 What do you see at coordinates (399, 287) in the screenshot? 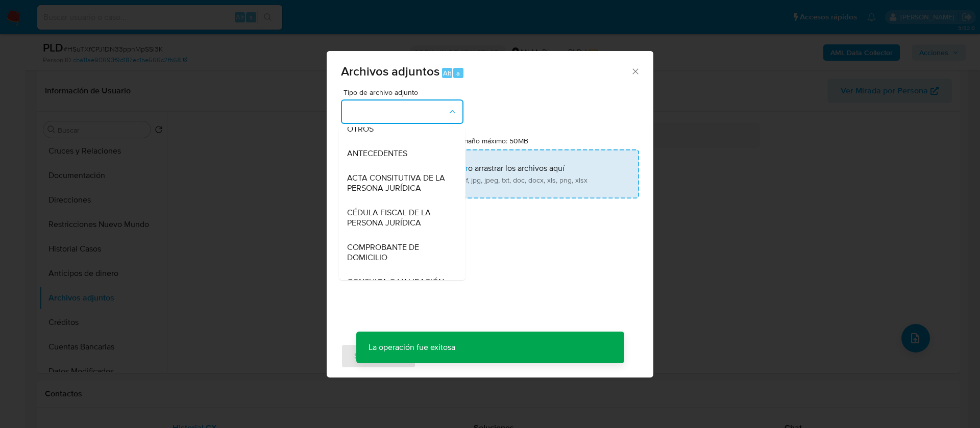
I see `span: CONSULTA O VALIDACIÓN DE CURP` at bounding box center [399, 287].